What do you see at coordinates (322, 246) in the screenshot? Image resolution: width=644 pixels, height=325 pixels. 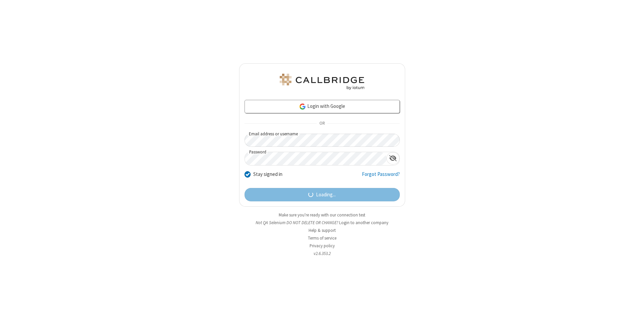 I see `a: Privacy policy` at bounding box center [322, 246].